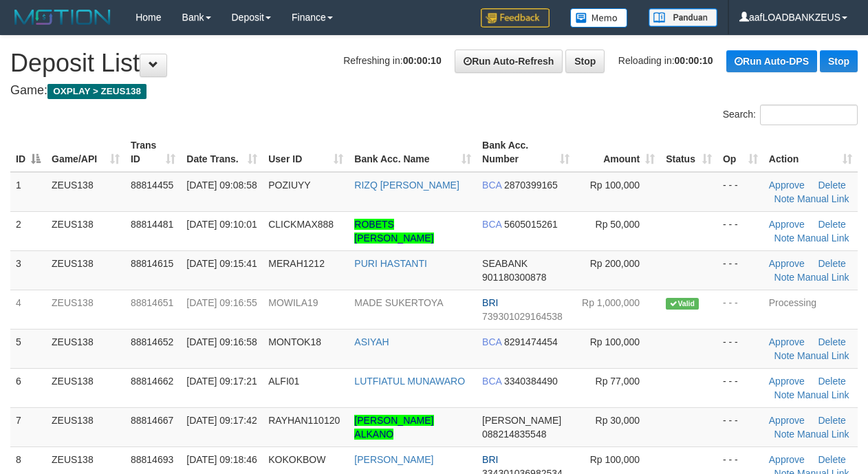 The image size is (868, 474). I want to click on input: Search:, so click(809, 115).